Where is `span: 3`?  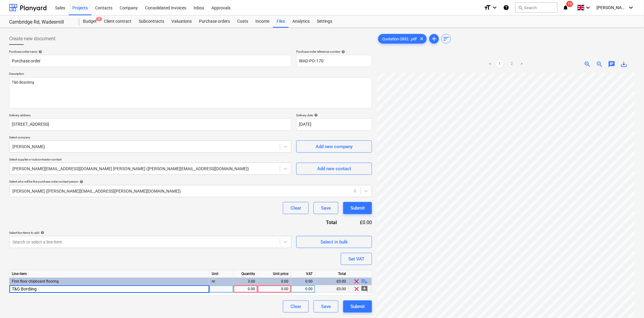
span: 3 is located at coordinates (99, 19).